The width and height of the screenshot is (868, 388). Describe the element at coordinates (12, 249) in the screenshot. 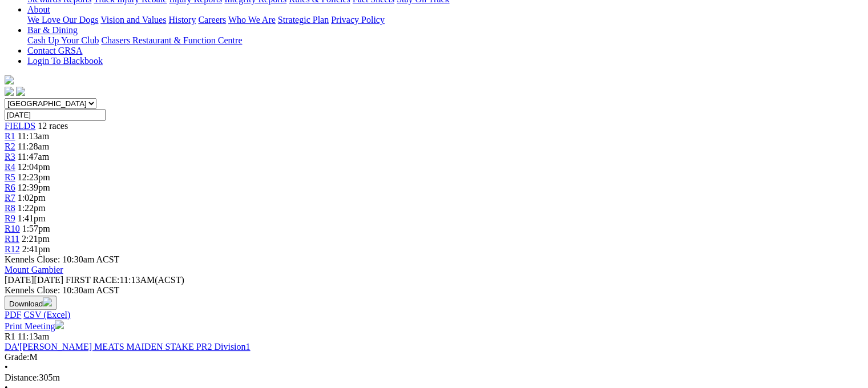

I see `span: R12` at that location.